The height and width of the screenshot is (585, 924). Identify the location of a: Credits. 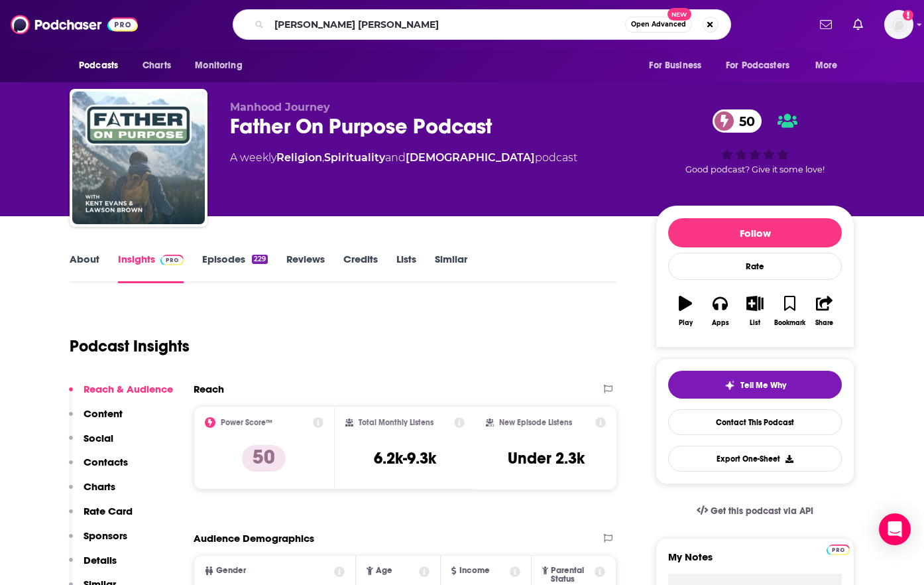
(361, 268).